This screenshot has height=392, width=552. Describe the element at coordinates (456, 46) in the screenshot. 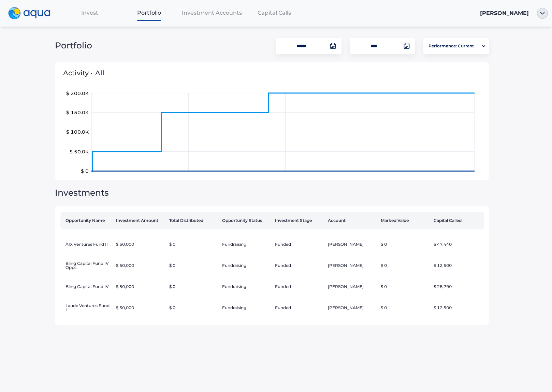

I see `button: Performance: Currentportfolio-arrow` at that location.